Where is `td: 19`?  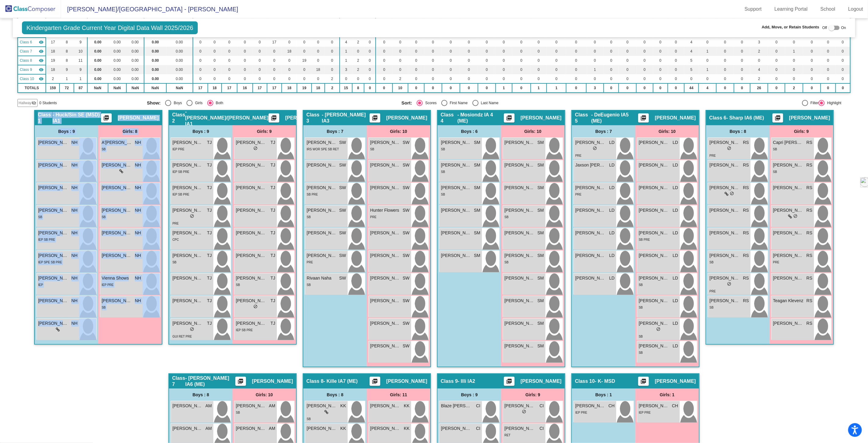 td: 19 is located at coordinates (53, 60).